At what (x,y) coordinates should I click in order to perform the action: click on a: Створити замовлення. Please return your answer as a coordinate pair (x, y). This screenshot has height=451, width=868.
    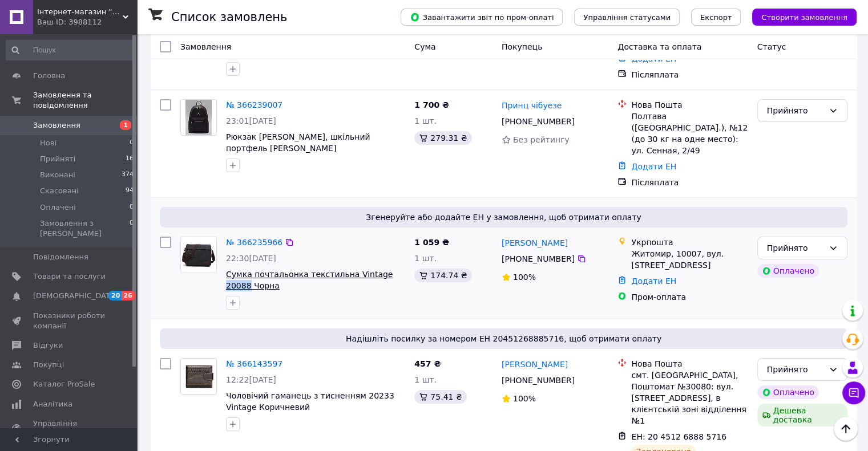
    Looking at the image, I should click on (799, 17).